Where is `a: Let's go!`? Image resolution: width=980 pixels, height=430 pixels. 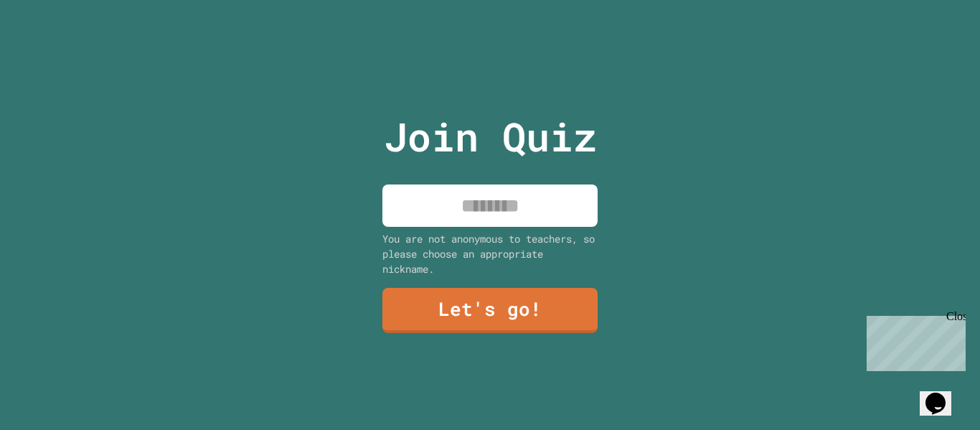 a: Let's go! is located at coordinates (490, 310).